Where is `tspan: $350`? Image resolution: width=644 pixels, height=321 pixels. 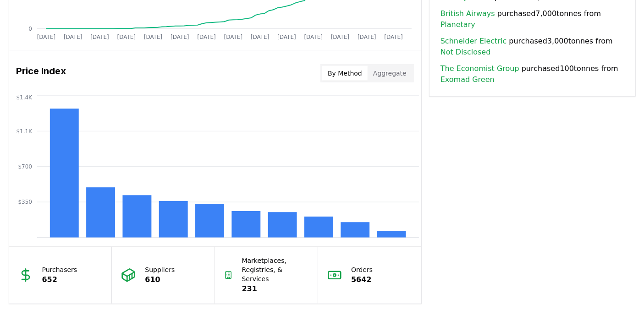
tspan: $350 is located at coordinates (25, 203).